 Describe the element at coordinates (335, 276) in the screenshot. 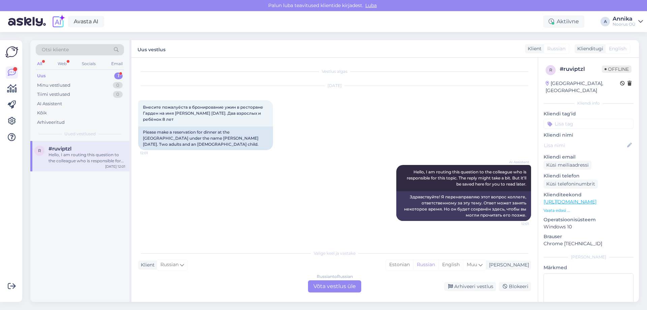

I see `div: Russian to Russian` at that location.